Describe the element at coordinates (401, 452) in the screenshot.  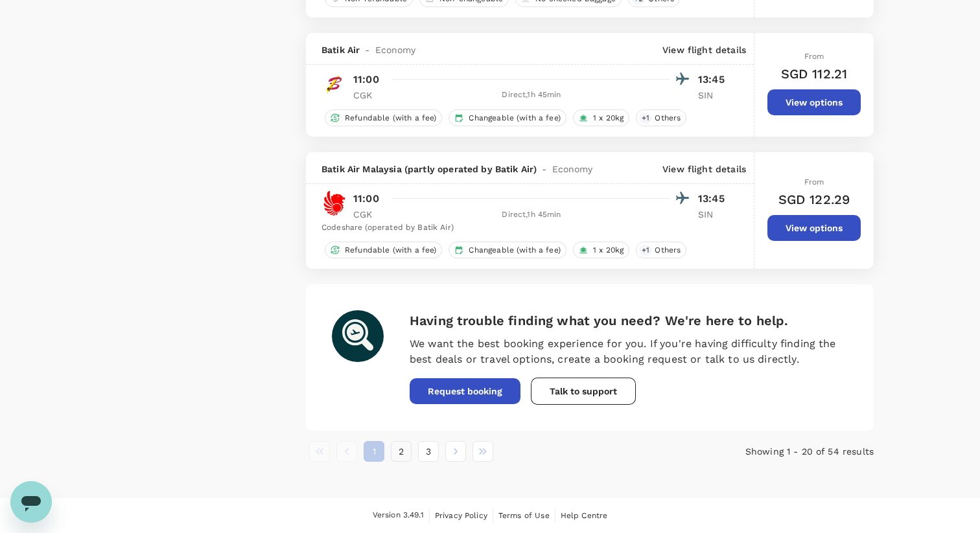
I see `button: Go to page 2` at that location.